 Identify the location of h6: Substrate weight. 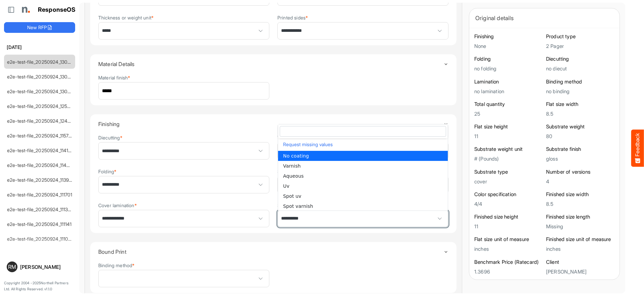
(580, 126).